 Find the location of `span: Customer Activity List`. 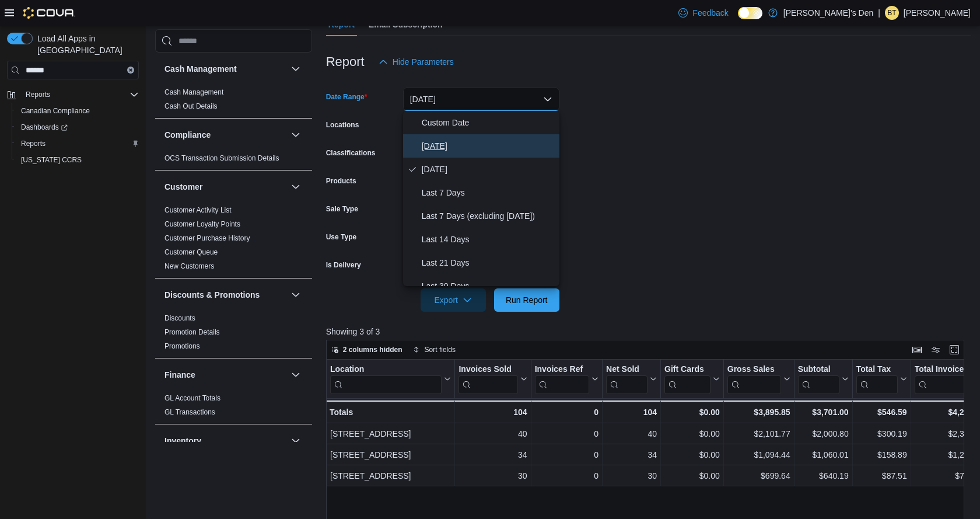

span: Customer Activity List is located at coordinates (198, 210).